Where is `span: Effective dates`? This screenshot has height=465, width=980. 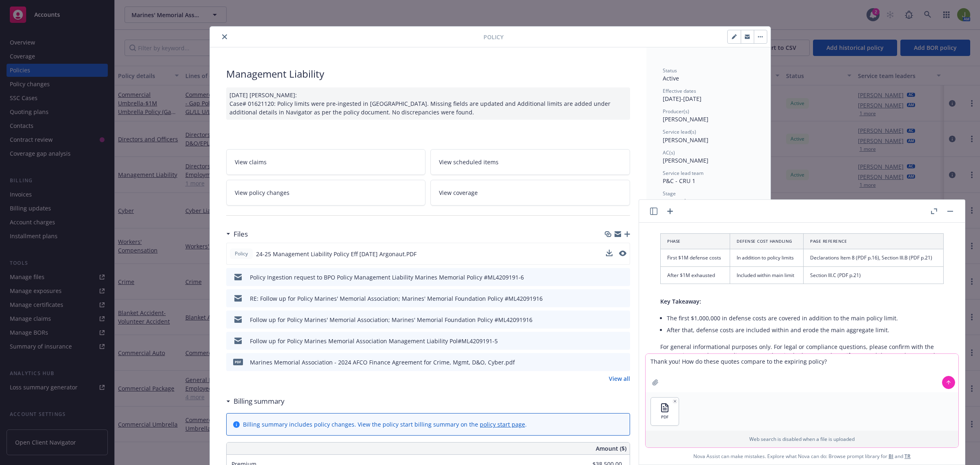
span: Effective dates is located at coordinates (680, 91).